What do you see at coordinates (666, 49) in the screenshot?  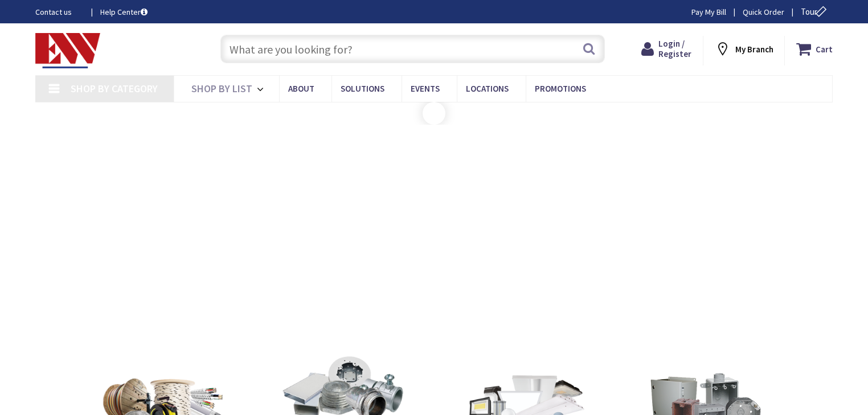 I see `a: Login / Register` at bounding box center [666, 49].